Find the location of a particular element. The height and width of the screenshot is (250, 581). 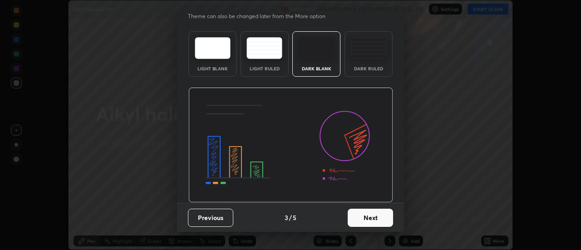

img: lightTheme.e5ed3b09.svg is located at coordinates (212, 48).